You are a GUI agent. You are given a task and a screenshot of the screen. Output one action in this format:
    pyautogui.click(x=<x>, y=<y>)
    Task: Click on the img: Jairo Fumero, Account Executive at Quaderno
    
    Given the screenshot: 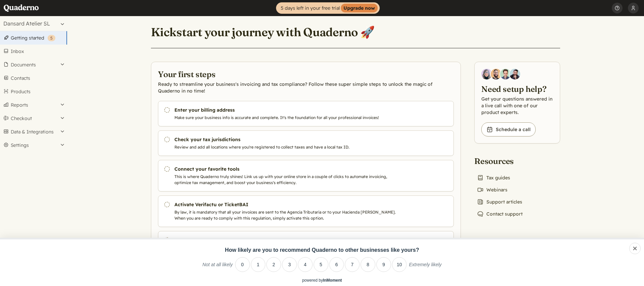 What is the action you would take?
    pyautogui.click(x=496, y=74)
    